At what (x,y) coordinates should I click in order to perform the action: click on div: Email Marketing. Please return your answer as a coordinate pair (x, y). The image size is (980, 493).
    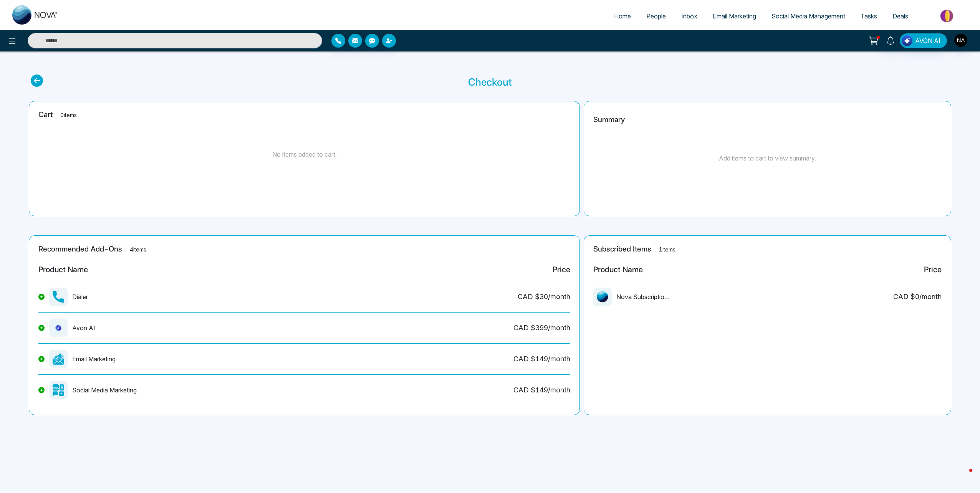
    Looking at the image, I should click on (77, 359).